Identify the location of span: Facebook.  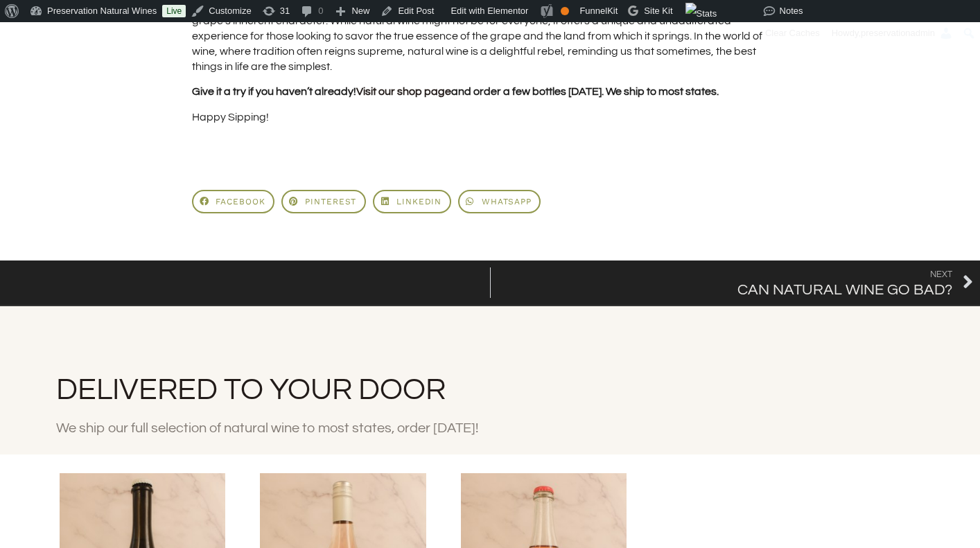
(240, 202).